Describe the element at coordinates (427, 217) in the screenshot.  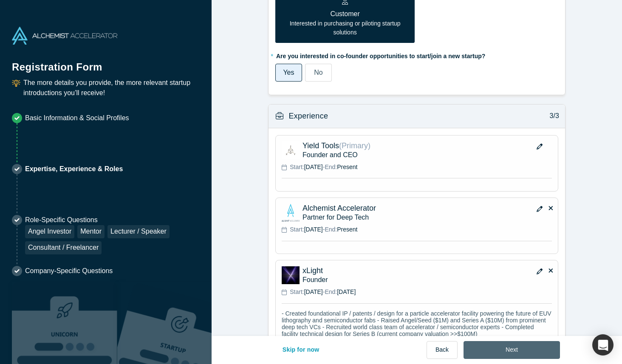
I see `p: Partner for Deep Tech` at that location.